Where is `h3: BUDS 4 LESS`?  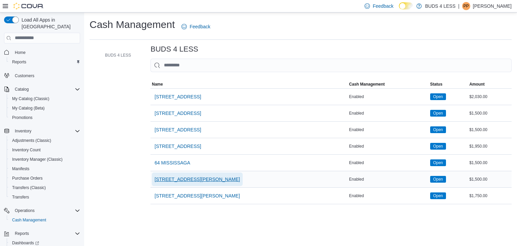 h3: BUDS 4 LESS is located at coordinates (174, 49).